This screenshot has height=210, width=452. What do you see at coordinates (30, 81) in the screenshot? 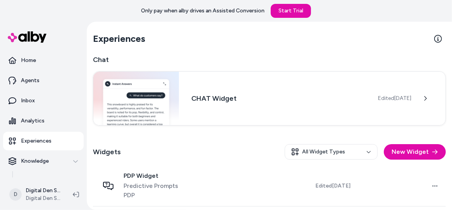
I see `p: Agents` at bounding box center [30, 81].